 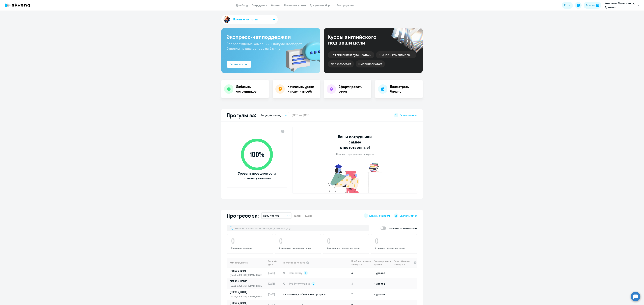 What do you see at coordinates (239, 64) in the screenshot?
I see `div: Задать вопрос` at bounding box center [239, 64].